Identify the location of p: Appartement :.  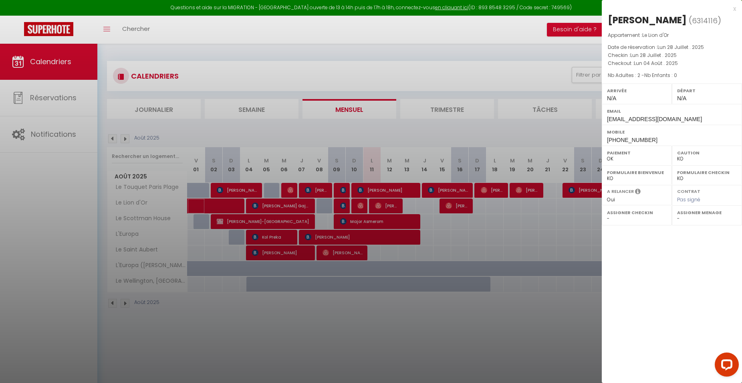
(672, 35).